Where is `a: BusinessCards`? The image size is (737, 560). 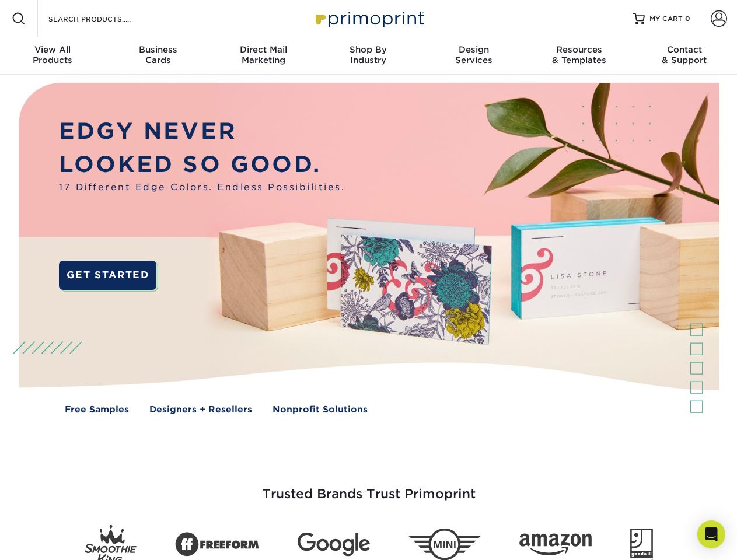 a: BusinessCards is located at coordinates (158, 56).